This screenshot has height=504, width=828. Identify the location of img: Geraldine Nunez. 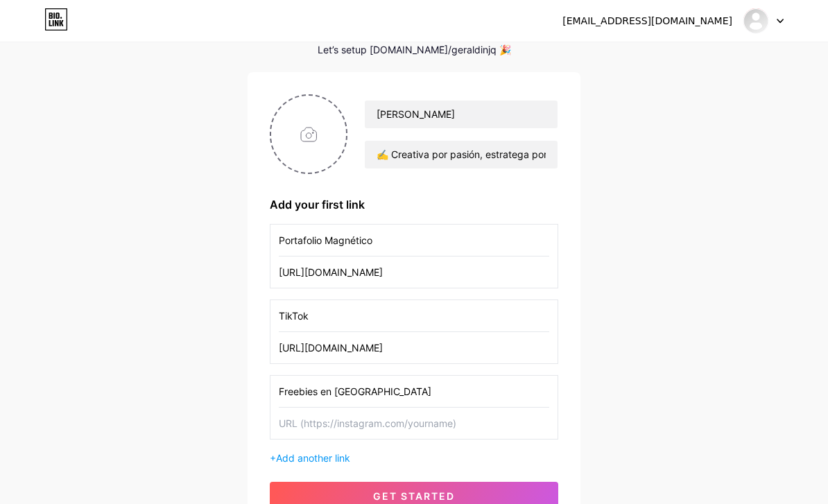
(757, 21).